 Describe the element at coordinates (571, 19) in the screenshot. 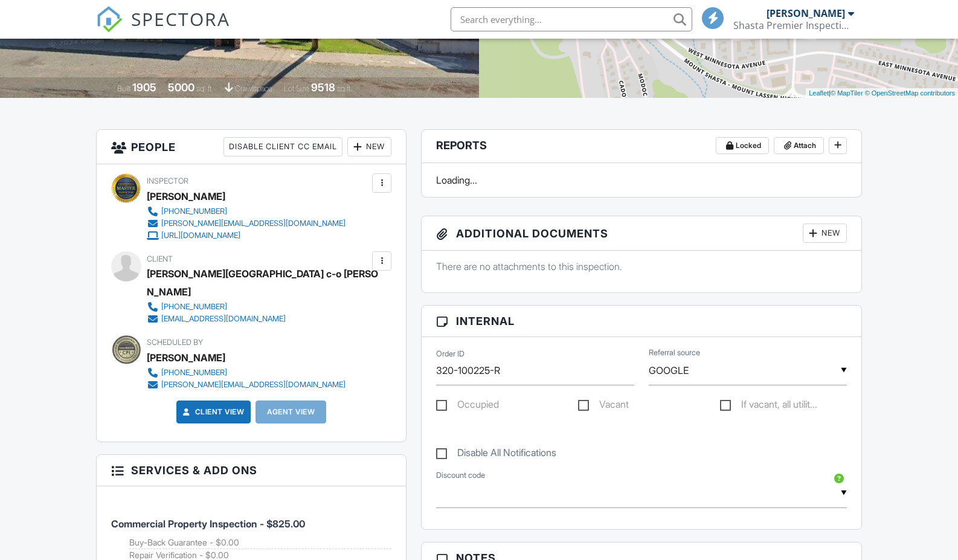

I see `input: Search everything...` at that location.